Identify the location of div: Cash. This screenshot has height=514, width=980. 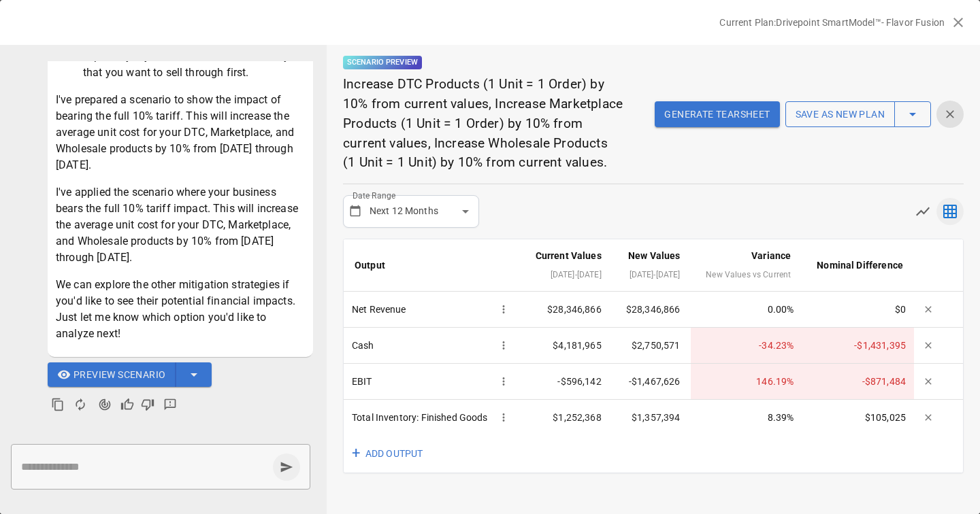
(432, 345).